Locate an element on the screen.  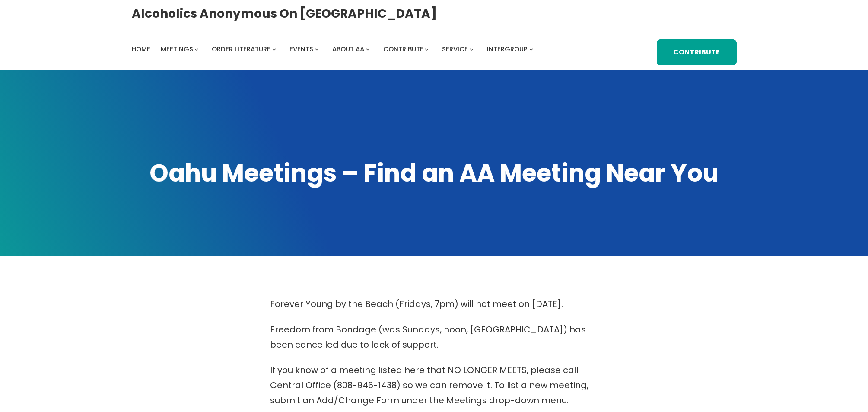
p: If you know of a meeting listed here that NO LONGER MEETS, please call Central Office (808-946-14... is located at coordinates (434, 385).